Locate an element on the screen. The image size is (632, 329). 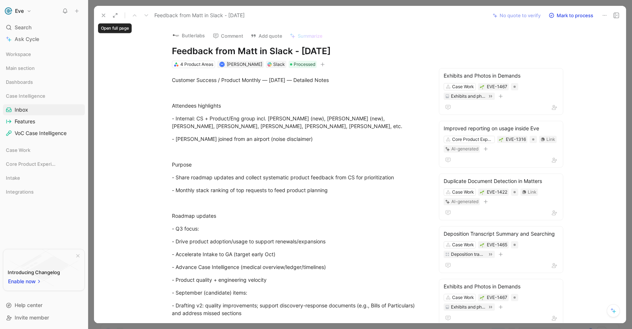
div: Workspace is located at coordinates (44, 54).